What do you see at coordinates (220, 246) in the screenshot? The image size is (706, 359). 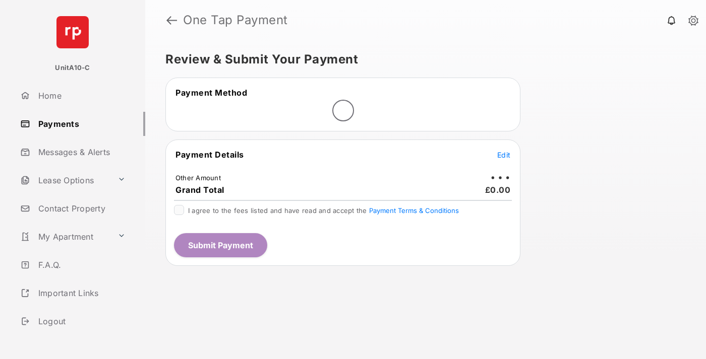 I see `button: Submit Payment` at bounding box center [220, 246].